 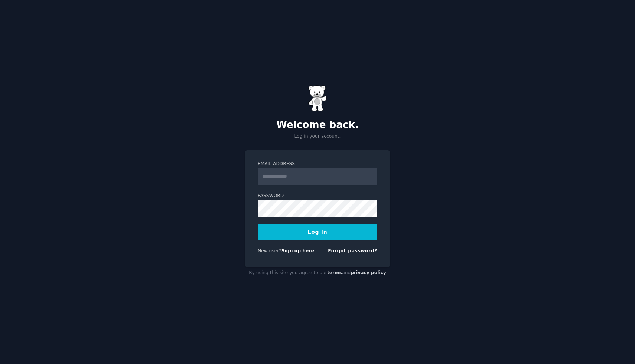 I want to click on a: terms, so click(x=335, y=273).